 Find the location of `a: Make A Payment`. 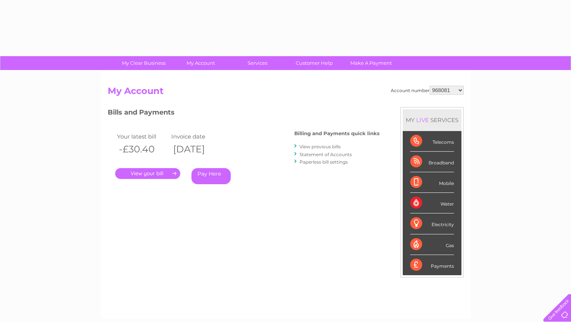

a: Make A Payment is located at coordinates (371, 63).